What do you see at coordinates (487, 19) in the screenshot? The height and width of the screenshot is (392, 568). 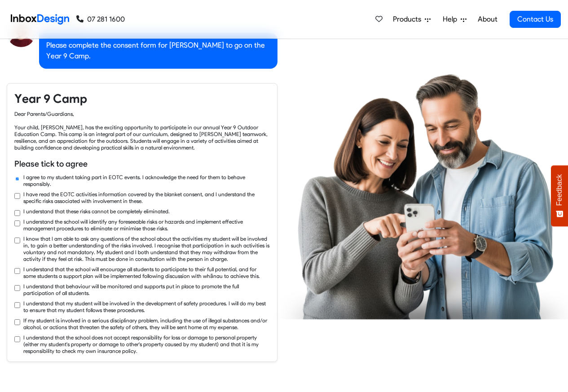 I see `a: About` at bounding box center [487, 19].